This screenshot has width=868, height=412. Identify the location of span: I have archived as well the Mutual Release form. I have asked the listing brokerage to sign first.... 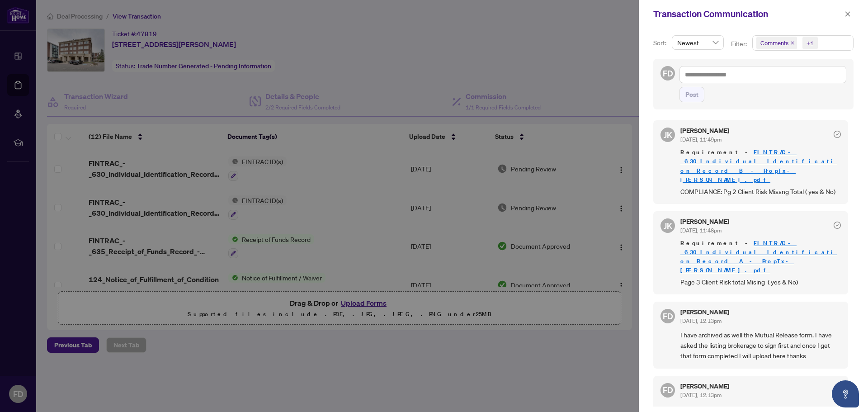
(760, 345).